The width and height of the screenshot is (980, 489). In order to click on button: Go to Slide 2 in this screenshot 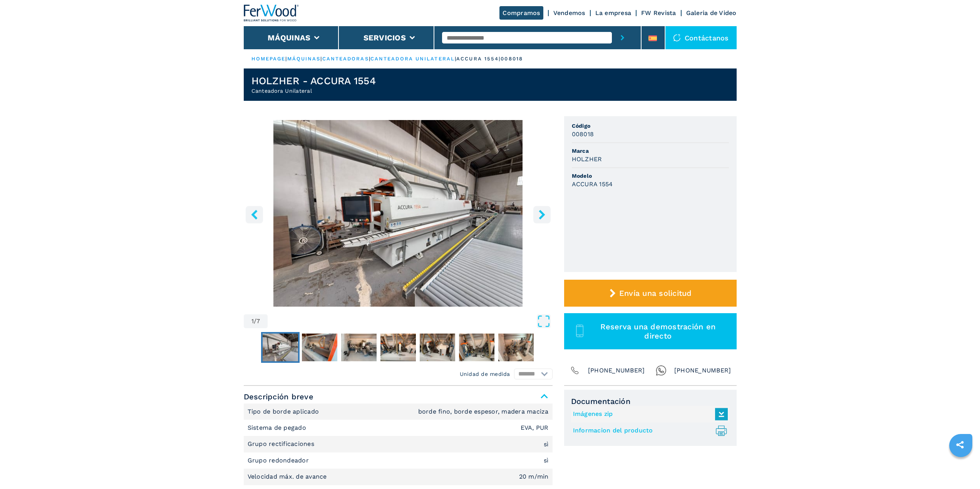, I will do `click(319, 348)`.